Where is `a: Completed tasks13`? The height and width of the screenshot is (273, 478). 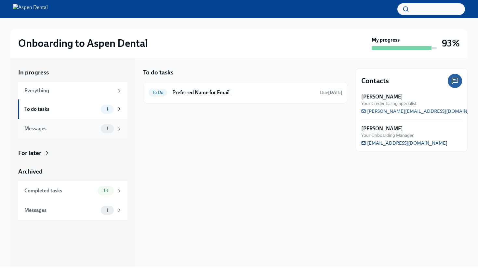 a: Completed tasks13 is located at coordinates (73, 191).